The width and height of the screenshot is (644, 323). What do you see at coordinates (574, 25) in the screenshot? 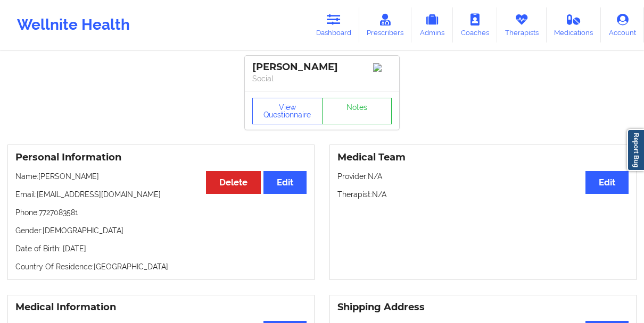
I see `a: Medications` at bounding box center [574, 25].